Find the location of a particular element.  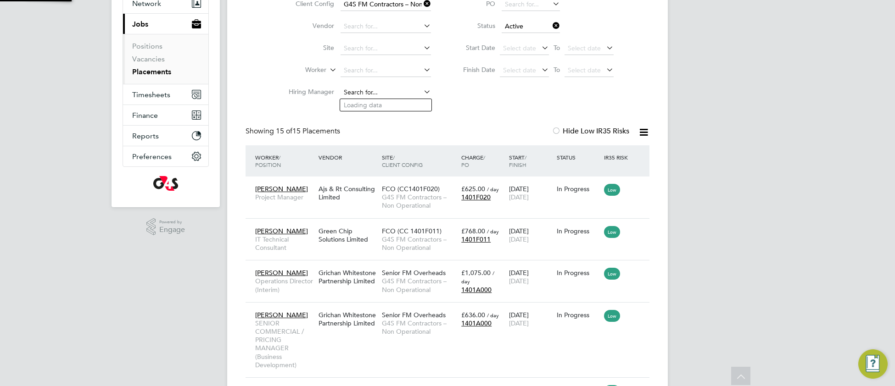

label: Hide Low IR35 Risks is located at coordinates (590, 131).